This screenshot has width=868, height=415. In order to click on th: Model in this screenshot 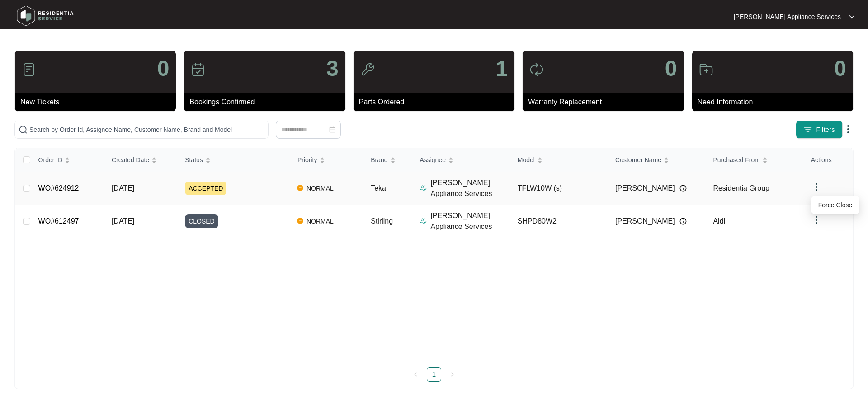, I will do `click(559, 160)`.